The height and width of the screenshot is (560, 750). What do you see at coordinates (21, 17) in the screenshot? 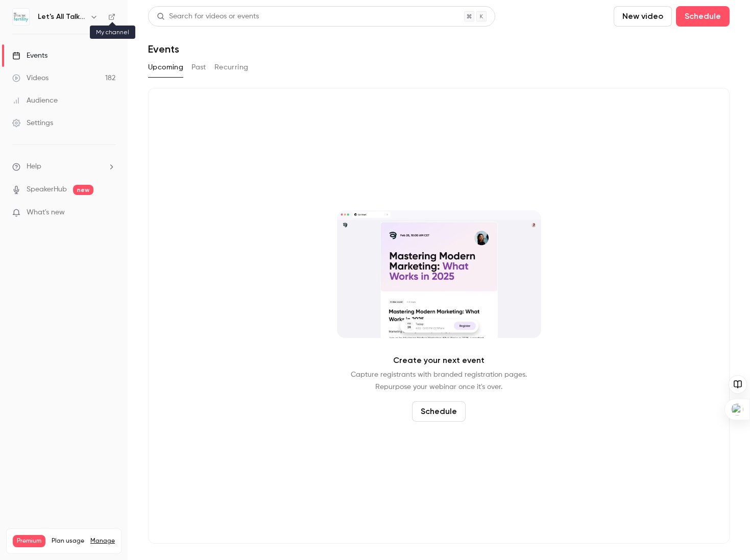
I see `img: Let's All Talk Fertility` at bounding box center [21, 17].